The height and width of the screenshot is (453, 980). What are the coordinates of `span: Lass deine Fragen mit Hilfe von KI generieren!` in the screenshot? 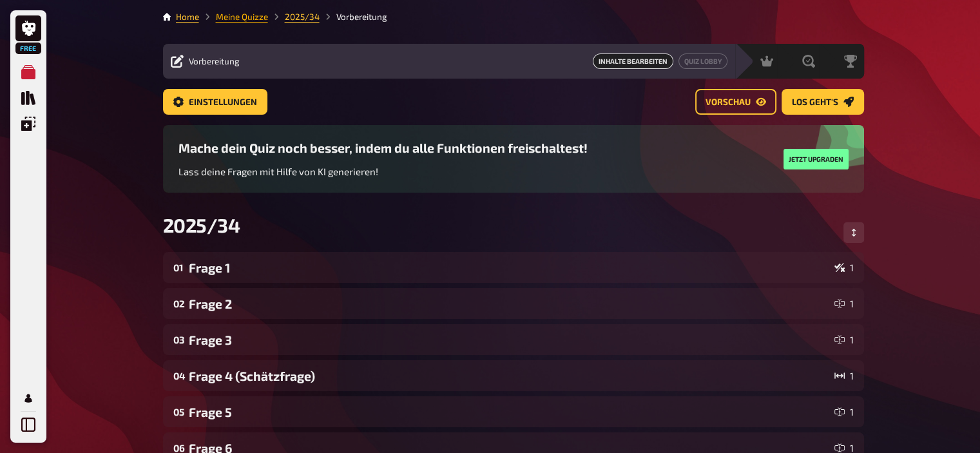 It's located at (279, 171).